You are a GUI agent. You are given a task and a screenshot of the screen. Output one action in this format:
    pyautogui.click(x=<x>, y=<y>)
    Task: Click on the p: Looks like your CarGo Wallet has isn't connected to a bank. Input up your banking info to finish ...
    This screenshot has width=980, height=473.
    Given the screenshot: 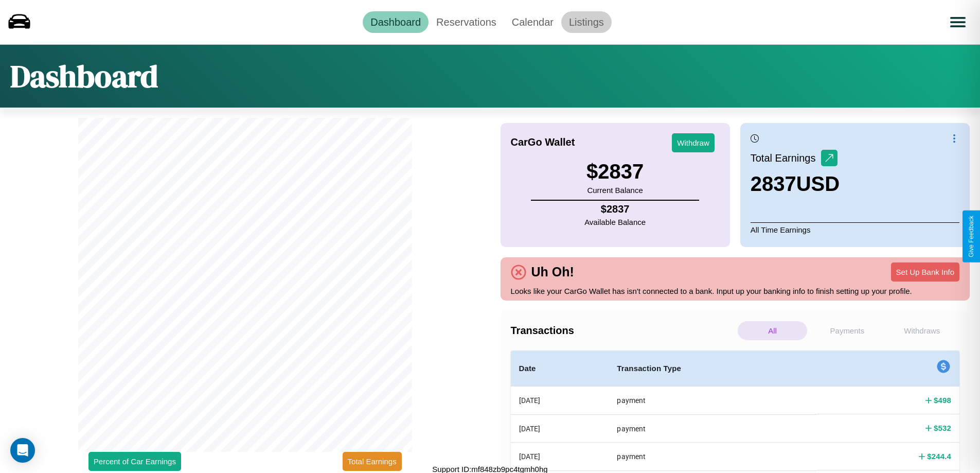 What is the action you would take?
    pyautogui.click(x=735, y=291)
    